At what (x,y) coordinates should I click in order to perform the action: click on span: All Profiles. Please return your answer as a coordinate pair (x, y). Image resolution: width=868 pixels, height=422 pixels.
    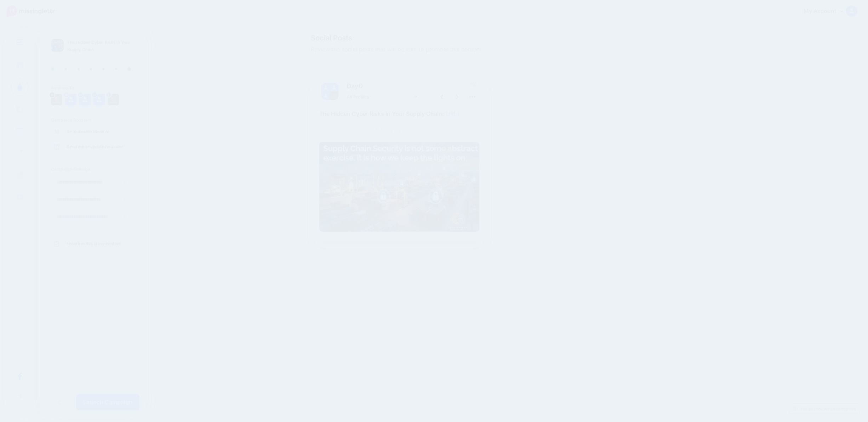
    Looking at the image, I should click on (380, 97).